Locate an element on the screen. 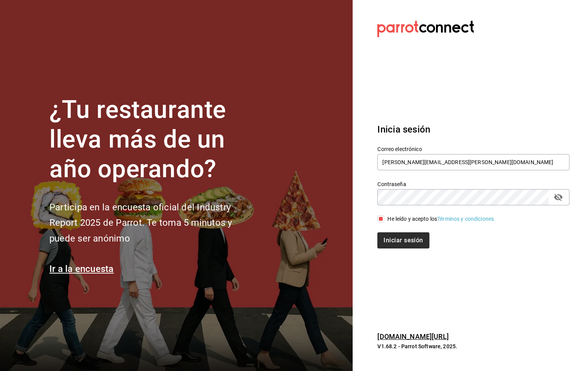 The width and height of the screenshot is (588, 371). div: He leído y acepto los is located at coordinates (441, 219).